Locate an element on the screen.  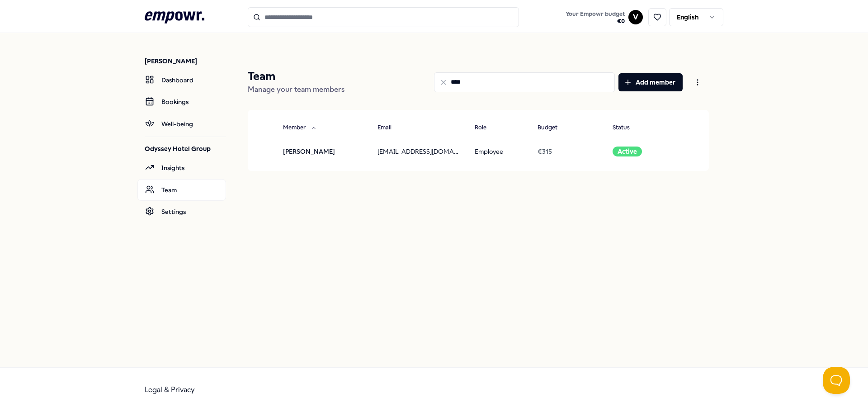
a: Bookings is located at coordinates (182, 102).